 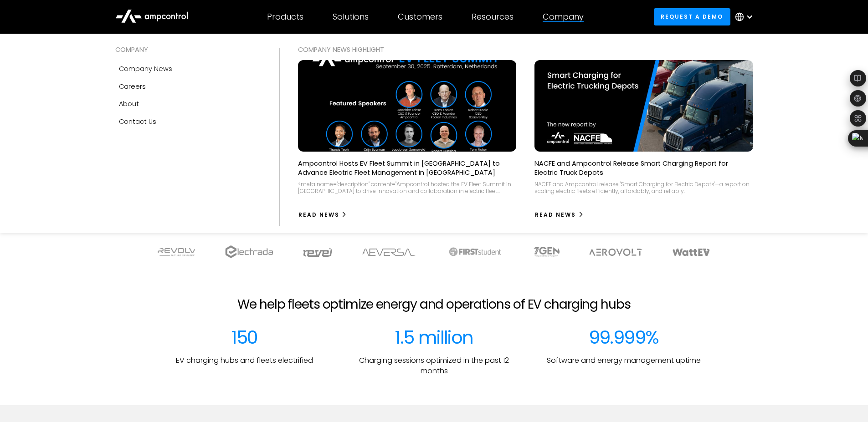 I want to click on div: COMPANY NEWS Highlight, so click(x=525, y=49).